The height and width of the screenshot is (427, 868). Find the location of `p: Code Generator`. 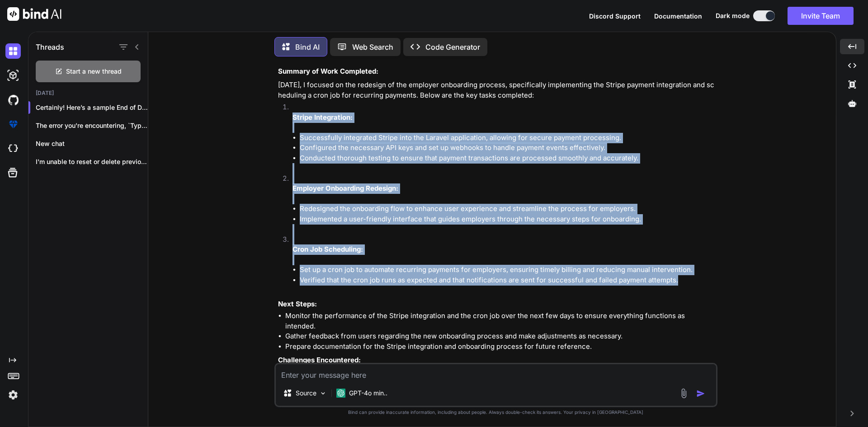

p: Code Generator is located at coordinates (453, 47).